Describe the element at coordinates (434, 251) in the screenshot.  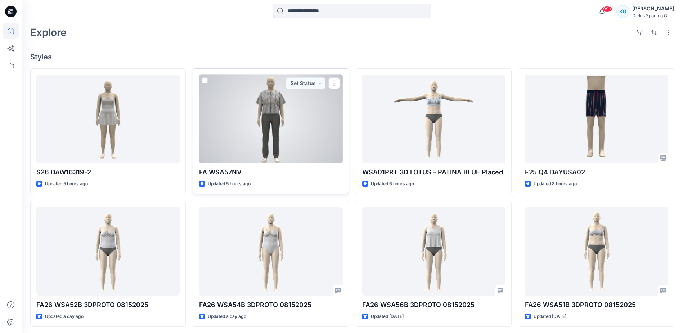
I see `a: FA26 WSA56B 3DPROTO 08152025` at that location.